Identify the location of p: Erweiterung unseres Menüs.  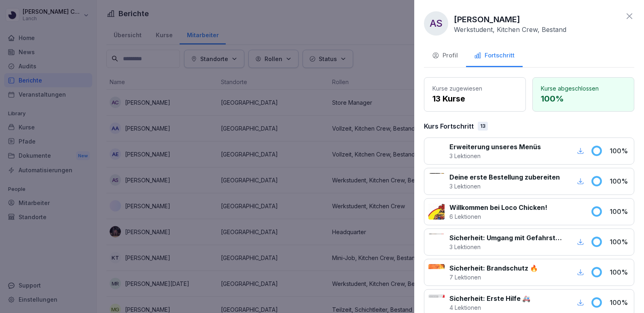
(495, 147).